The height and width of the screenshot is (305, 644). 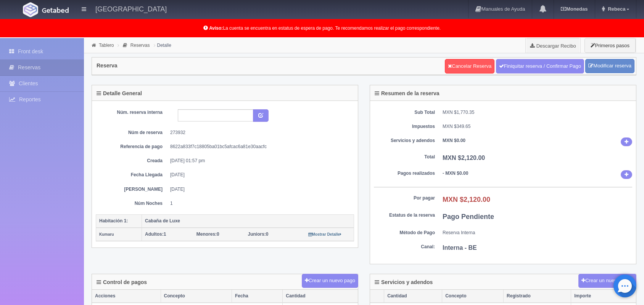 I want to click on strong: Juniors:, so click(x=256, y=235).